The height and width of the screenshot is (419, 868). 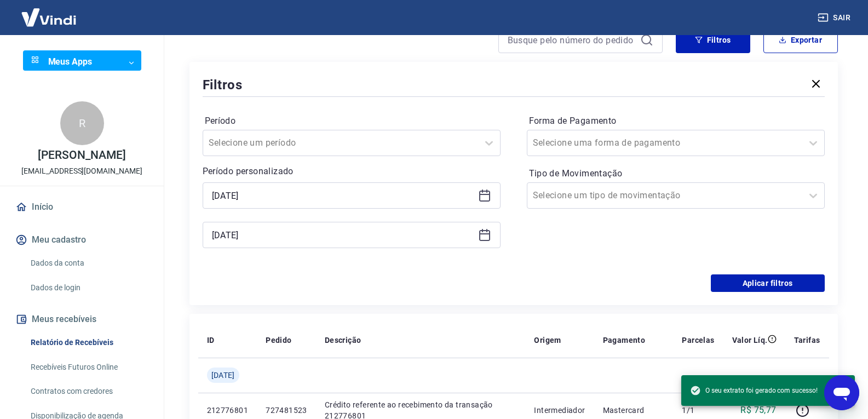 I want to click on p: 727481523, so click(x=286, y=411).